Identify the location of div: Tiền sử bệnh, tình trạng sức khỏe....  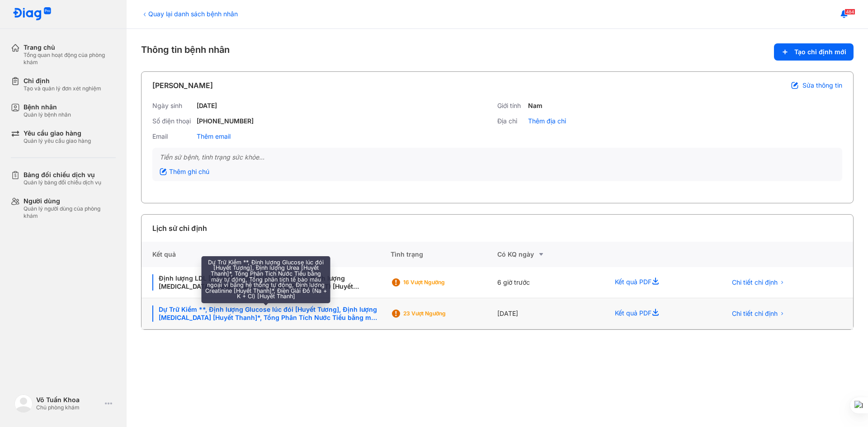
(497, 158).